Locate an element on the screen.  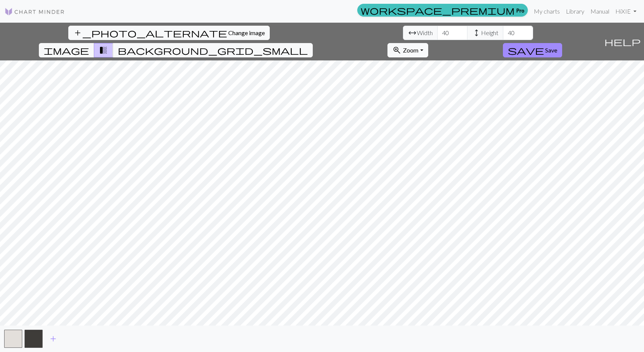
a: My charts is located at coordinates (547, 11).